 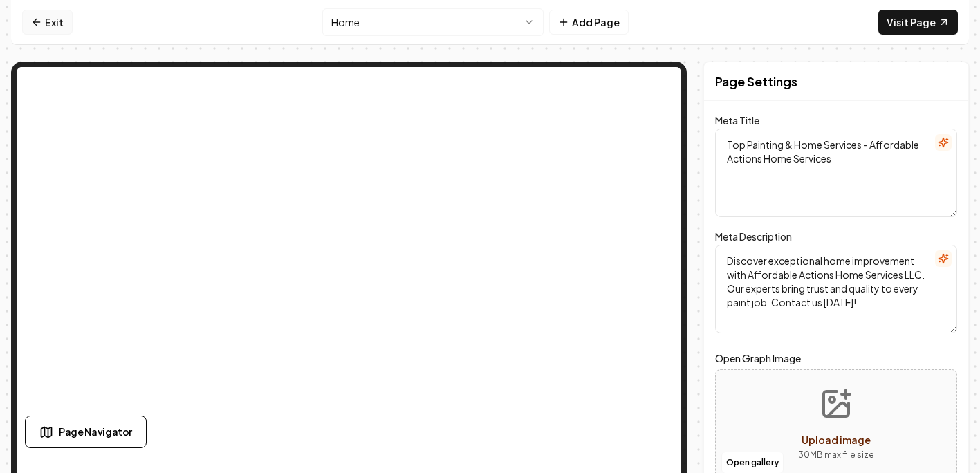 I want to click on label: Meta Title, so click(x=737, y=120).